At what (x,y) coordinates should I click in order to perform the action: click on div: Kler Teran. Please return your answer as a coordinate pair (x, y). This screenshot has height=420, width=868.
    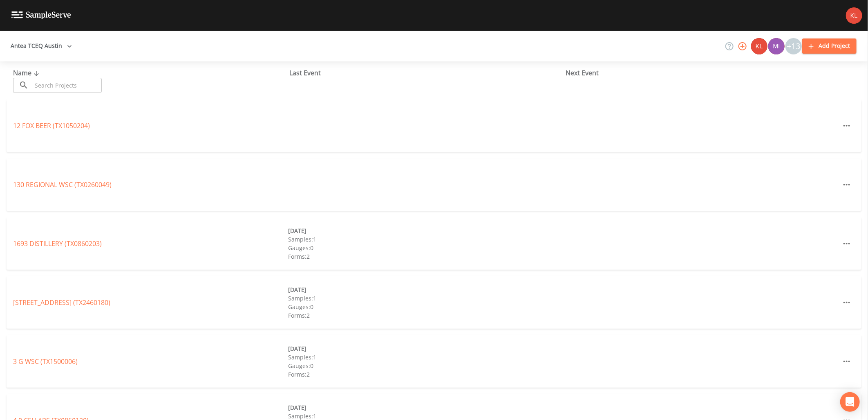
    Looking at the image, I should click on (759, 46).